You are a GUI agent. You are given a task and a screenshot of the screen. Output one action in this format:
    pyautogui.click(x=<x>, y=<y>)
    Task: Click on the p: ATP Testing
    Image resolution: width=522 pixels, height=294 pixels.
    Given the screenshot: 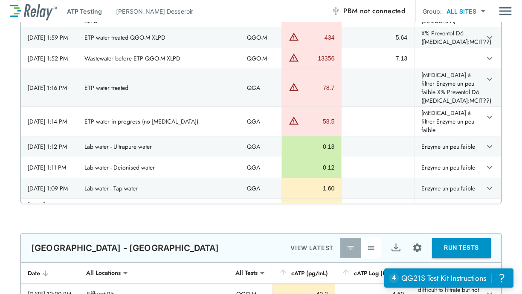 What is the action you would take?
    pyautogui.click(x=84, y=11)
    